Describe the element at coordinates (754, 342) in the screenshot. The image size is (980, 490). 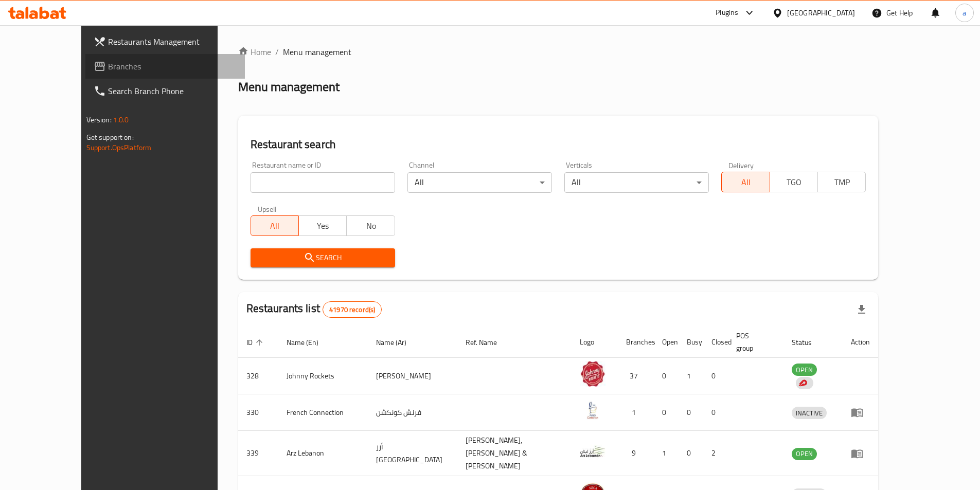
I see `span: POS group` at that location.